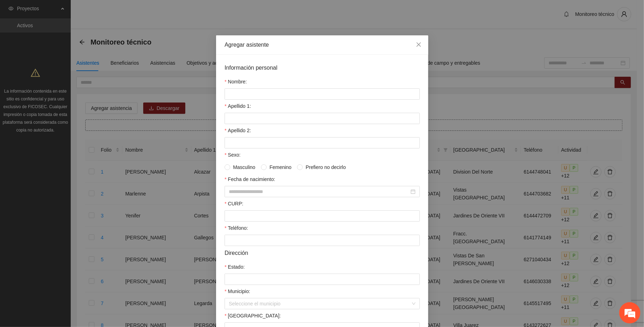 This screenshot has width=644, height=327. Describe the element at coordinates (322, 240) in the screenshot. I see `input: Teléfono:` at that location.